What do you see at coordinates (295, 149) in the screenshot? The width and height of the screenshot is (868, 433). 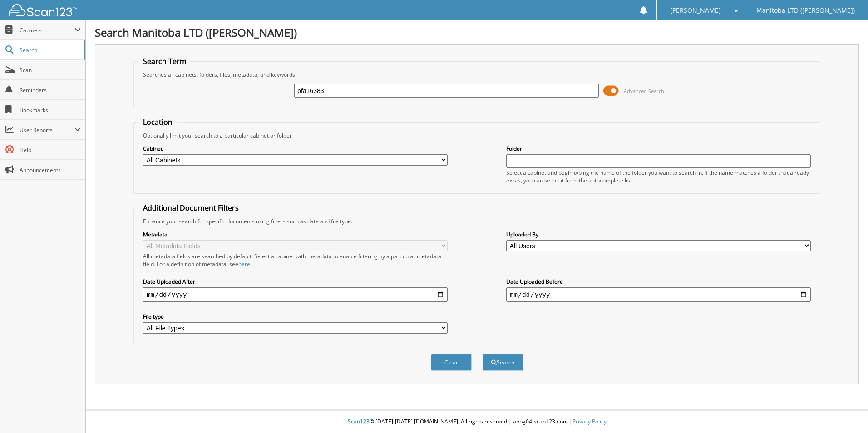 I see `label: Cabinet` at bounding box center [295, 149].